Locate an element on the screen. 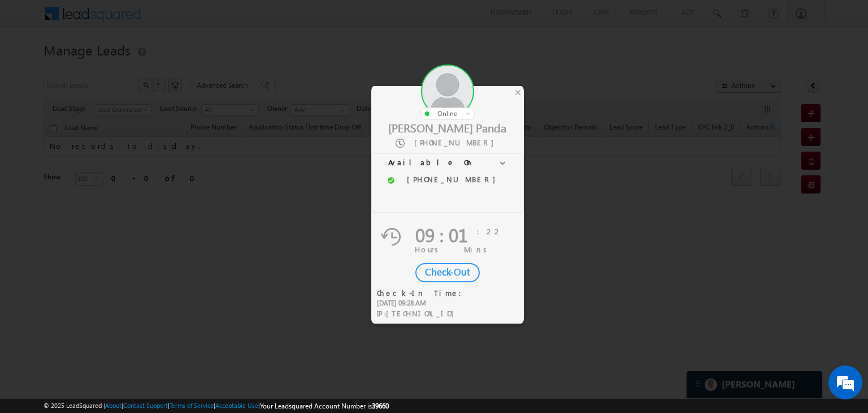  span: Mins is located at coordinates (477, 249).